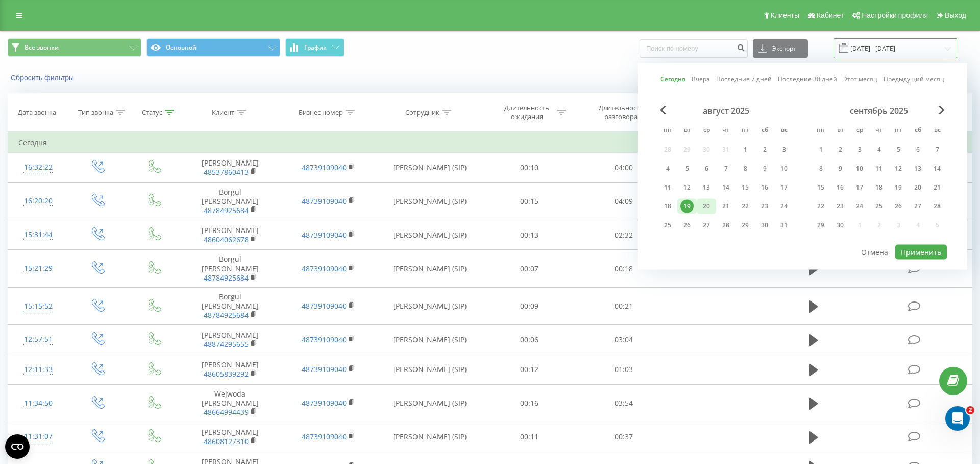 This screenshot has height=464, width=980. I want to click on span: Клиенты, so click(785, 15).